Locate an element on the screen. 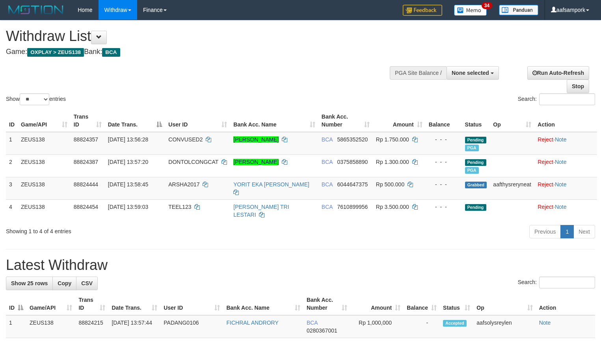 The height and width of the screenshot is (342, 601). span: Show 25 rows is located at coordinates (29, 283).